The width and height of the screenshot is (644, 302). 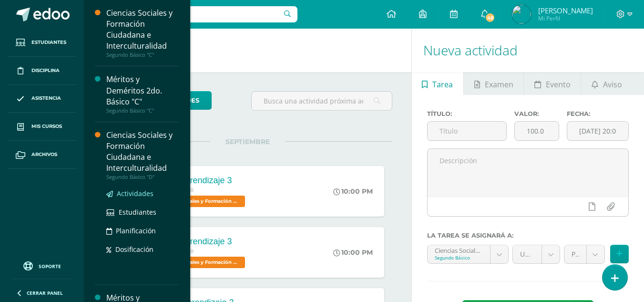 I want to click on img: 529e95d8c70de02c88ecaef2f0471237.png, so click(x=521, y=15).